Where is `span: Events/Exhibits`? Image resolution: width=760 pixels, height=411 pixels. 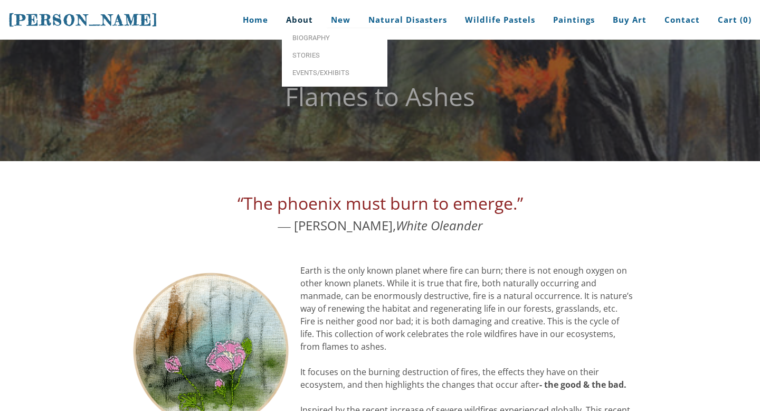
span: Events/Exhibits is located at coordinates (335, 72).